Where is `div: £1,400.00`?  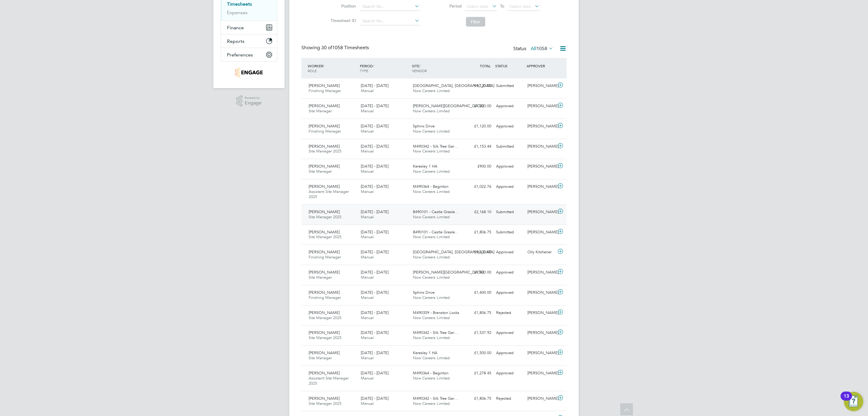
div: £1,400.00 is located at coordinates (478, 293).